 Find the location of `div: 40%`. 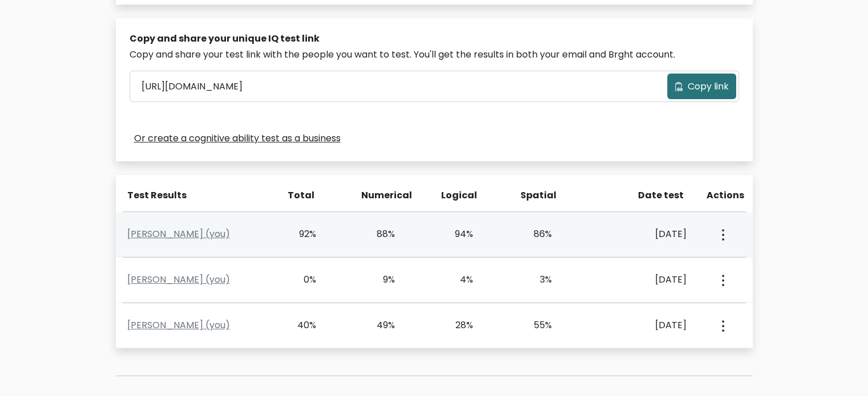

div: 40% is located at coordinates (300, 325).